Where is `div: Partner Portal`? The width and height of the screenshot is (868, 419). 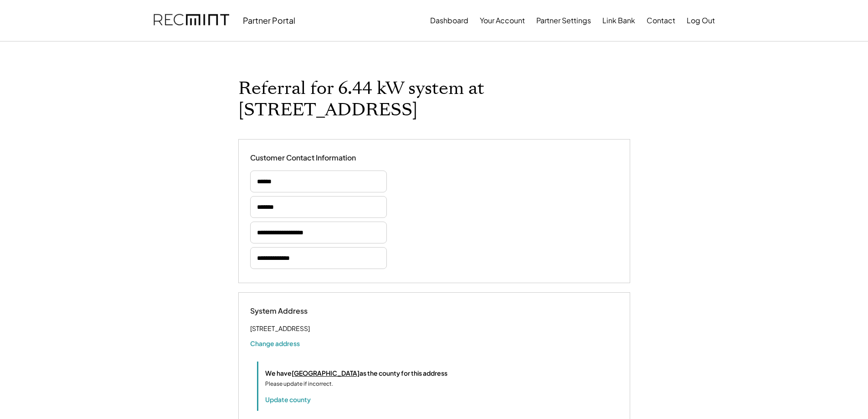
div: Partner Portal is located at coordinates (269, 20).